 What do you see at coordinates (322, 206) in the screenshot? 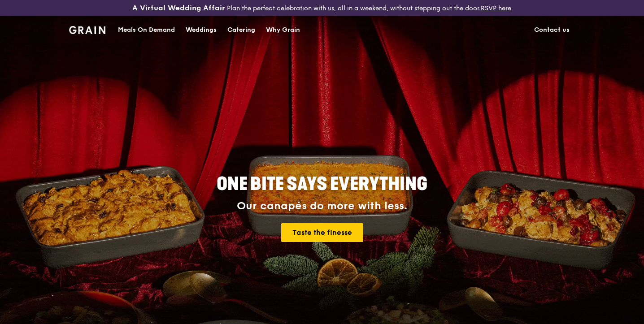
I see `div: Our canapés do more with less.` at bounding box center [322, 206].